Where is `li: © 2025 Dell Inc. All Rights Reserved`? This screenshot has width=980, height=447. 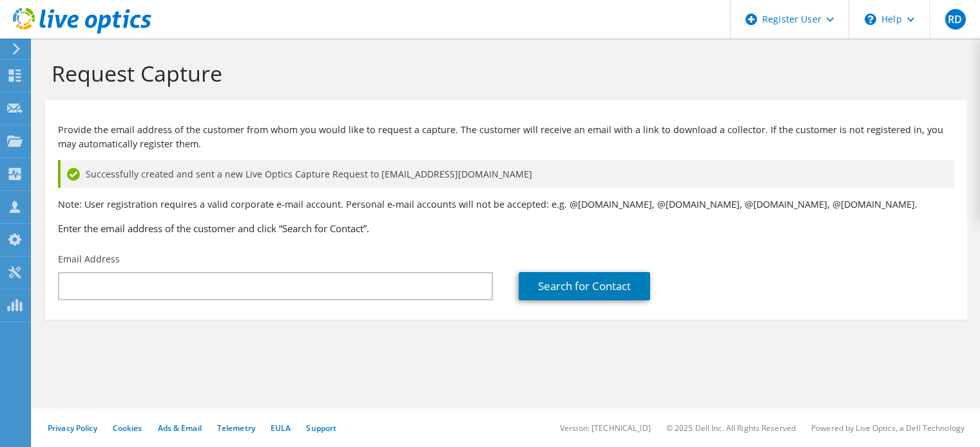 li: © 2025 Dell Inc. All Rights Reserved is located at coordinates (730, 428).